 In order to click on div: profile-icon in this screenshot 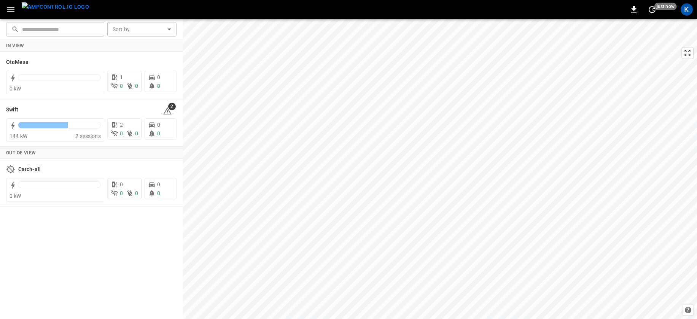, I will do `click(687, 10)`.